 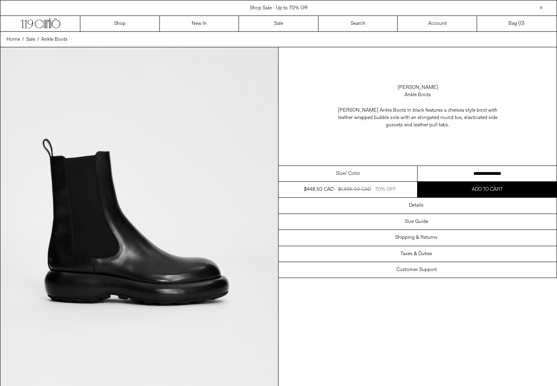 I want to click on span: 0, so click(x=521, y=24).